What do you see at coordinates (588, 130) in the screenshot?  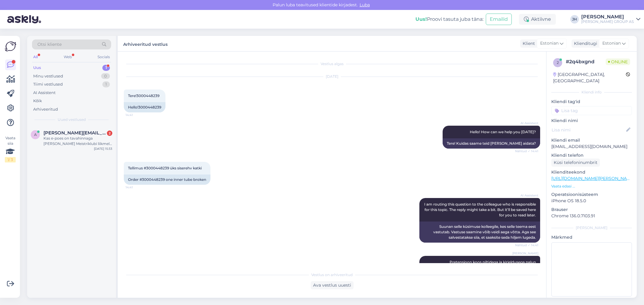 I see `input: Lisa nimi` at bounding box center [588, 130].